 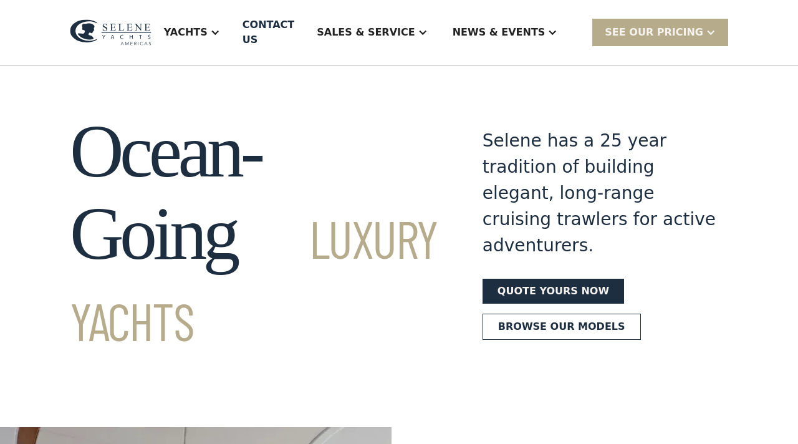 What do you see at coordinates (561, 326) in the screenshot?
I see `a: Browse our models` at bounding box center [561, 326].